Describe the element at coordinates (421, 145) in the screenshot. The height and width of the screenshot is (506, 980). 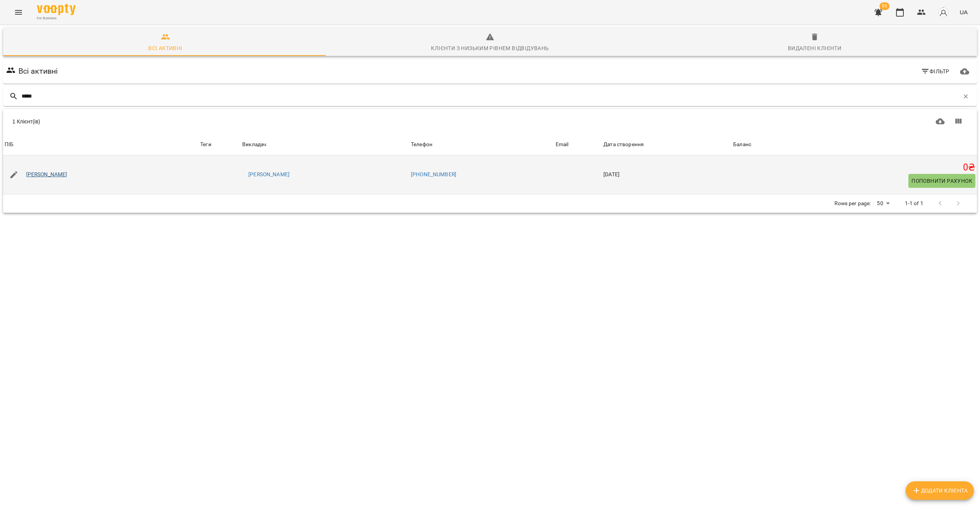
I see `div: Телефон` at that location.